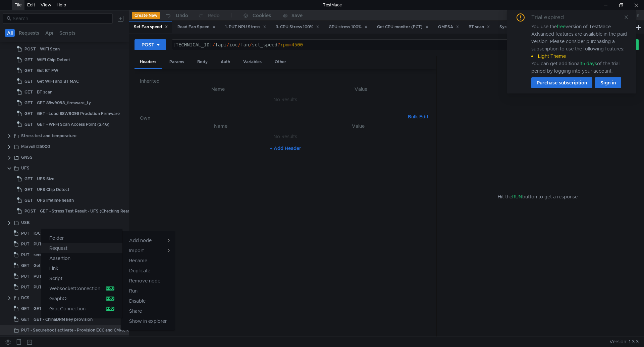 The image size is (644, 347). I want to click on button: Link, so click(82, 268).